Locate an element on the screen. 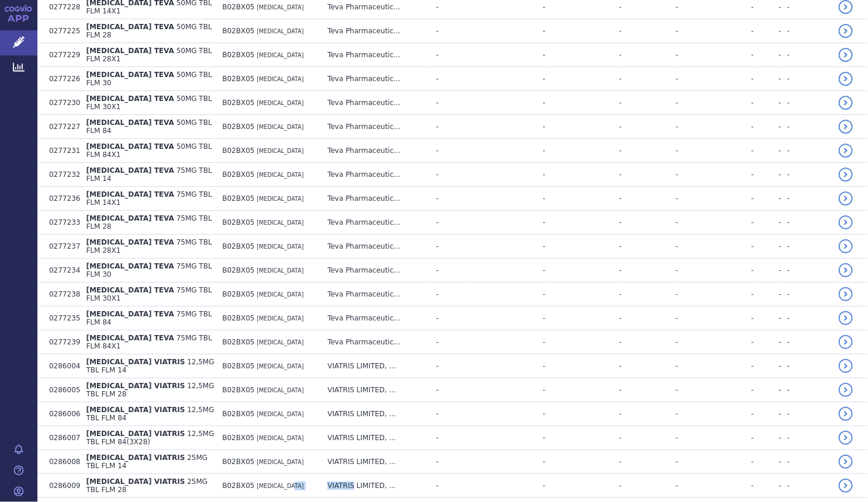  td: 0277236 is located at coordinates (62, 198).